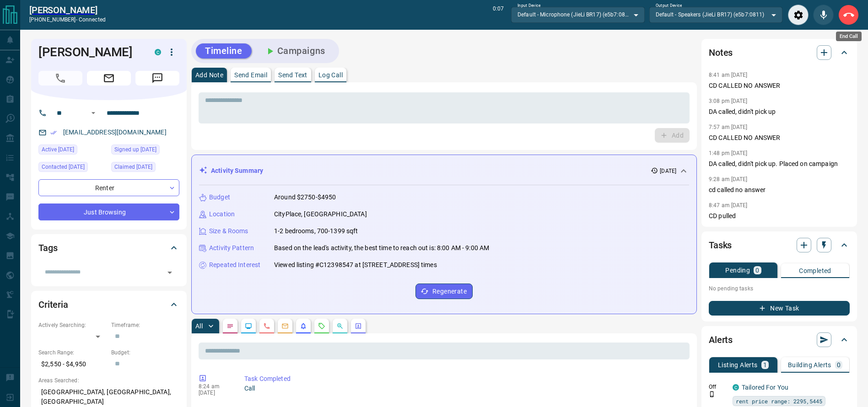  Describe the element at coordinates (222, 214) in the screenshot. I see `p: Location` at that location.